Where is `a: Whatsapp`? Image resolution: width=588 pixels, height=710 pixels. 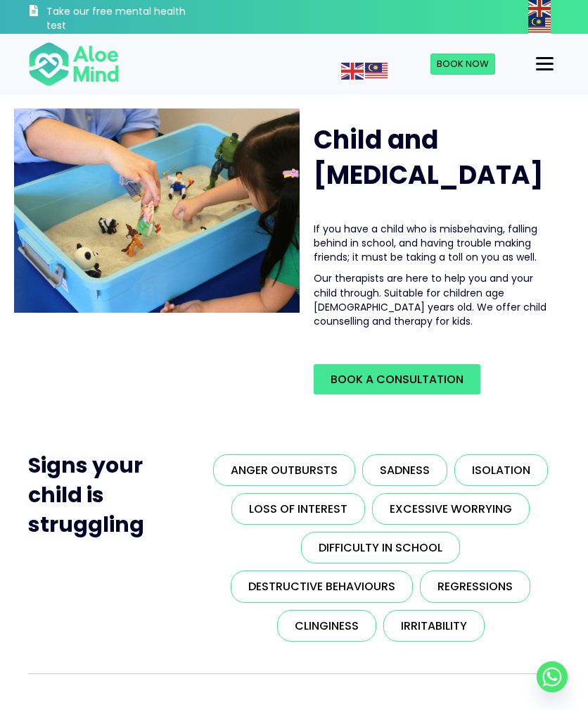 a: Whatsapp is located at coordinates (552, 677).